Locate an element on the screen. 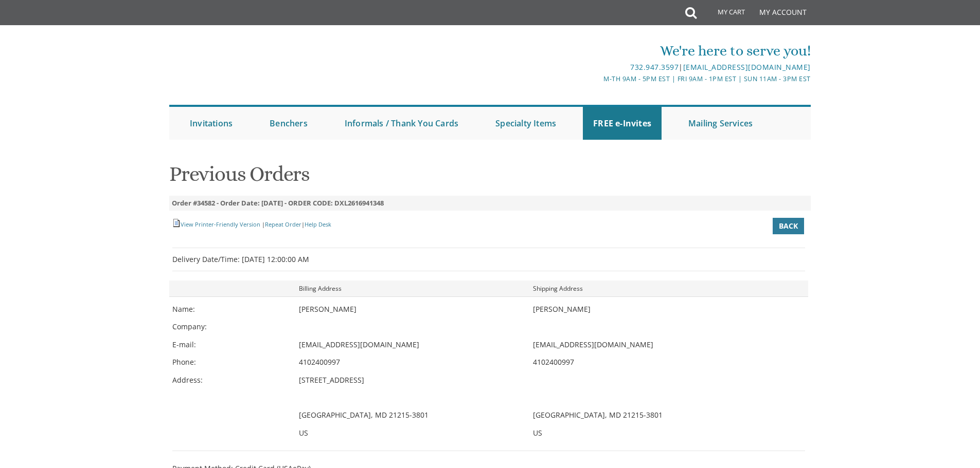 This screenshot has width=980, height=468. div: Company: is located at coordinates (235, 327).